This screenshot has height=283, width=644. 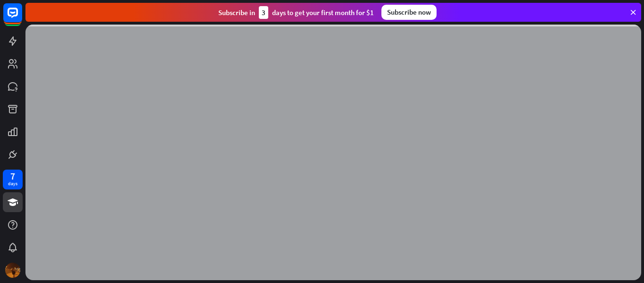 What do you see at coordinates (264, 12) in the screenshot?
I see `div: 3` at bounding box center [264, 12].